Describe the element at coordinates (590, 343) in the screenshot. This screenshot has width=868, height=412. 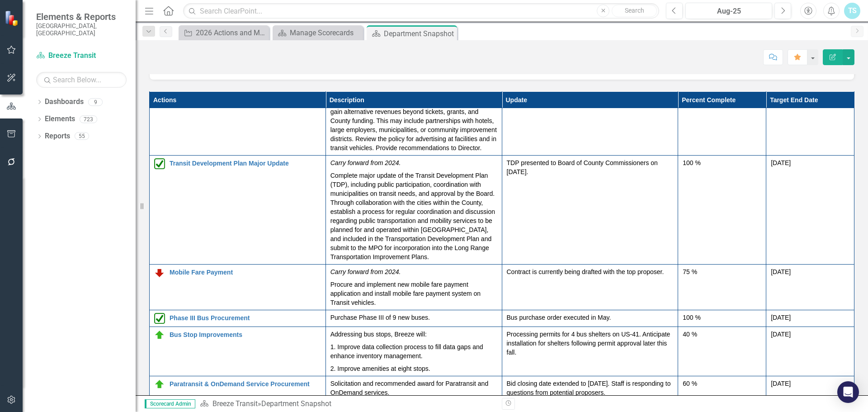
I see `p: Processing permits for 4 bus shelters on US-41. Anticipate installation for shelters following pe...` at that location.